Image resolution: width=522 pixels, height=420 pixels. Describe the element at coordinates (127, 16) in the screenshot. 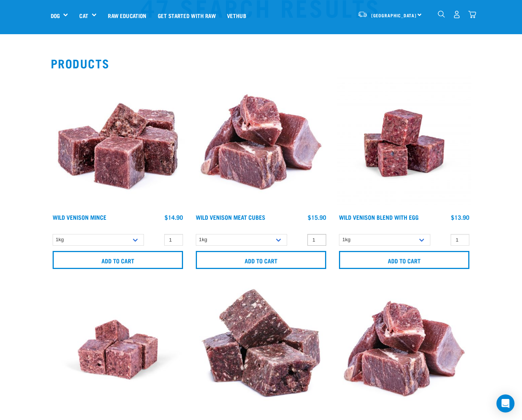

I see `a: Raw Education` at that location.